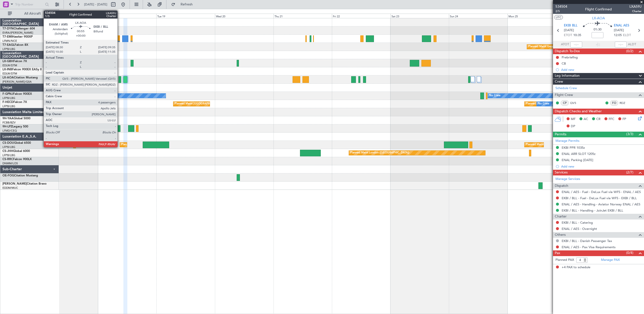 This screenshot has width=644, height=314. Describe the element at coordinates (578, 153) in the screenshot. I see `div: ENAL ARR SLOT 1205z` at that location.